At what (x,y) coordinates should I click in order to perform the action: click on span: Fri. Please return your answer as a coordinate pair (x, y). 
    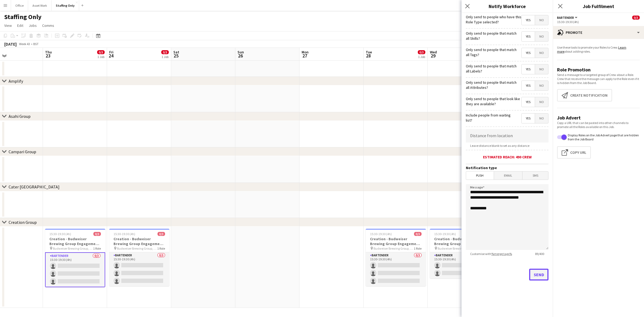
    Looking at the image, I should click on (112, 52).